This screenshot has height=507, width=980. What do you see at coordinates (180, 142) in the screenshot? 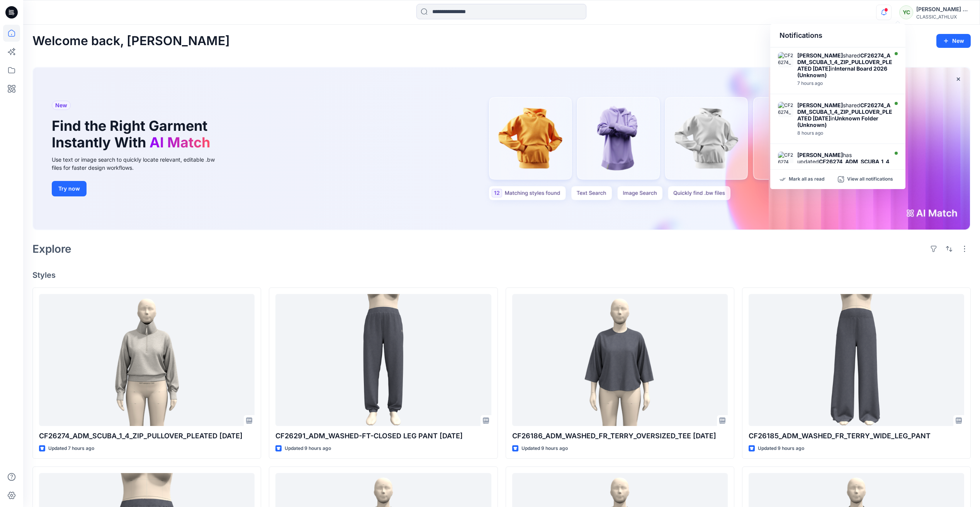
I see `span: AI Match` at bounding box center [180, 142].